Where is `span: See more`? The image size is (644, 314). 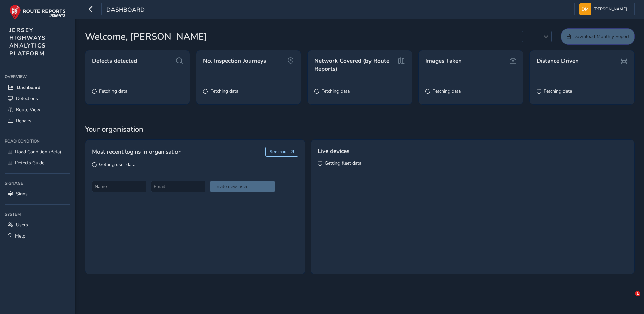
span: See more is located at coordinates (279, 152).